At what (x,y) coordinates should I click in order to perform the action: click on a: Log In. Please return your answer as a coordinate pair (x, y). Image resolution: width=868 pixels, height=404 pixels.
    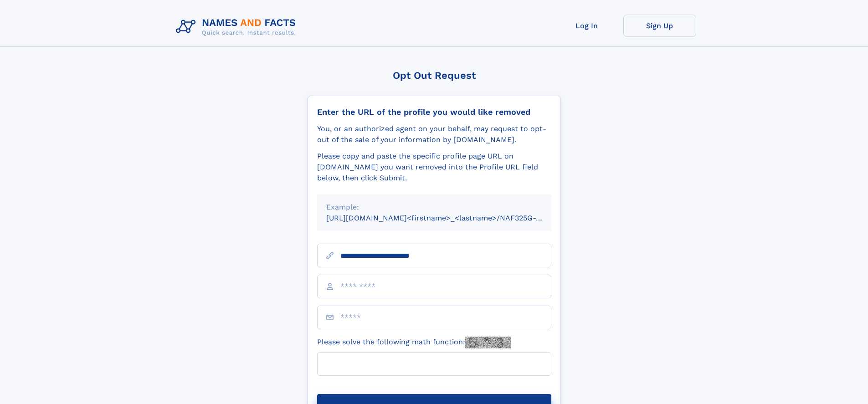
    Looking at the image, I should click on (587, 26).